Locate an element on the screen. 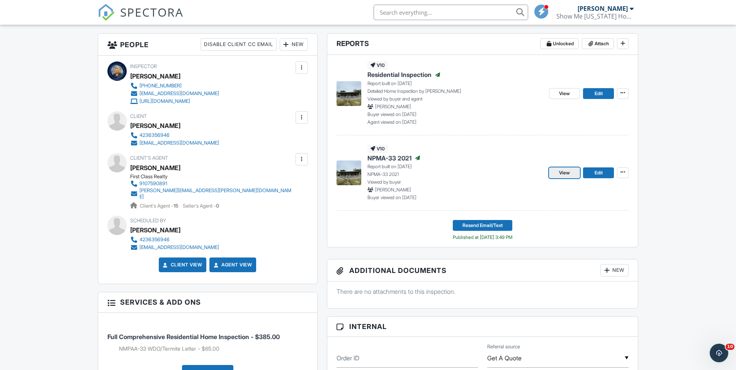 The height and width of the screenshot is (370, 736). p: There are no attachments to this inspection. is located at coordinates (483, 291).